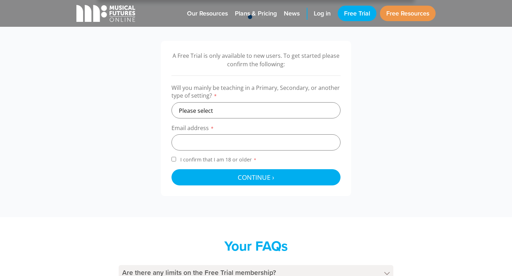  I want to click on span: News, so click(292, 14).